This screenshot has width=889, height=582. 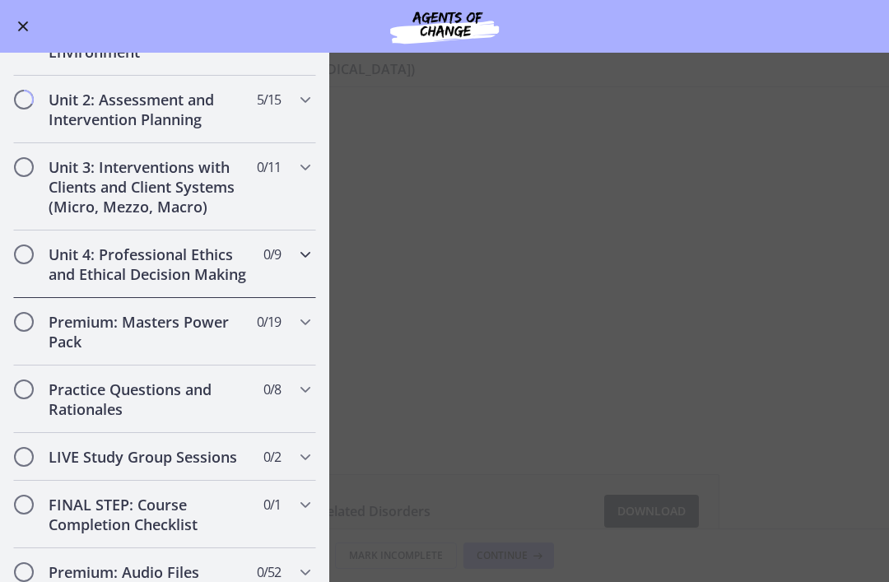 What do you see at coordinates (444, 26) in the screenshot?
I see `img: Agents of Change` at bounding box center [444, 26].